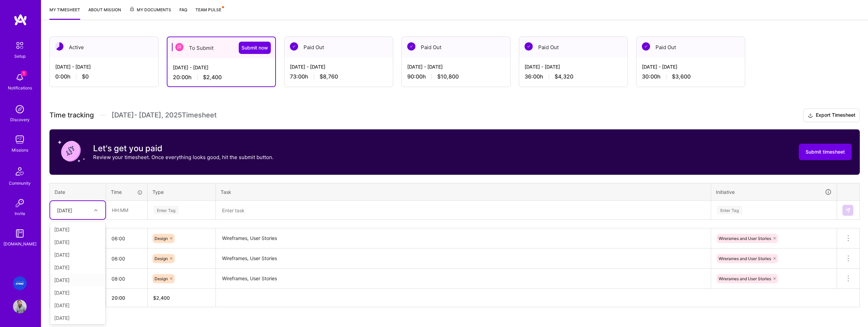 This screenshot has height=327, width=868. Describe the element at coordinates (78, 298) in the screenshot. I see `th: Total` at that location.